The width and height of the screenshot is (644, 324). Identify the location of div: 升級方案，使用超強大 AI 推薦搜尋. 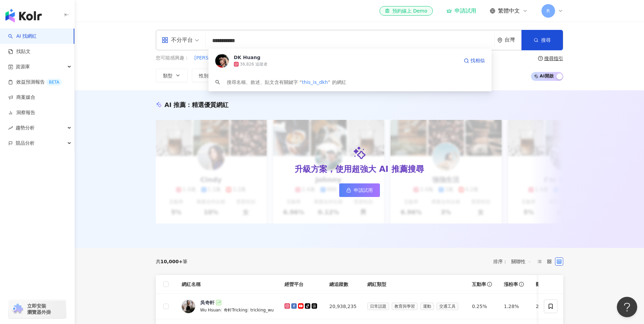
(359, 170).